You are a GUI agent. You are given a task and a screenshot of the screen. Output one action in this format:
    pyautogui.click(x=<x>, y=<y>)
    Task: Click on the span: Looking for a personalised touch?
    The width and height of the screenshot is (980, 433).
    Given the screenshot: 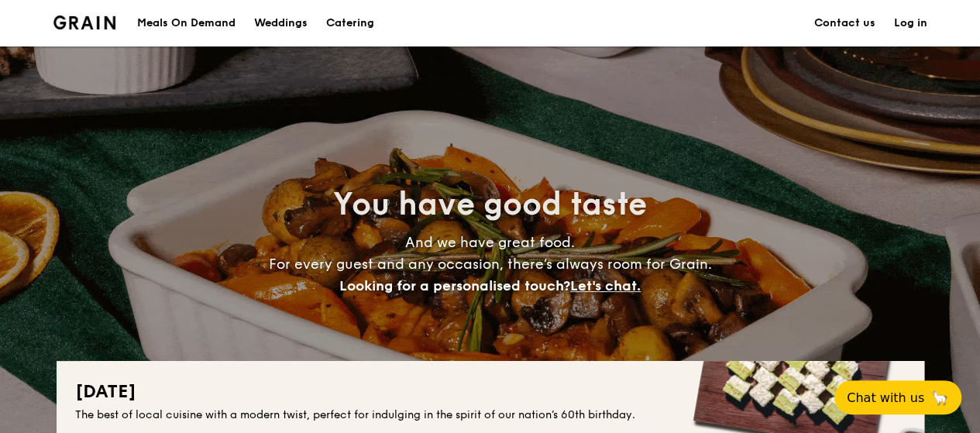 What is the action you would take?
    pyautogui.click(x=454, y=286)
    